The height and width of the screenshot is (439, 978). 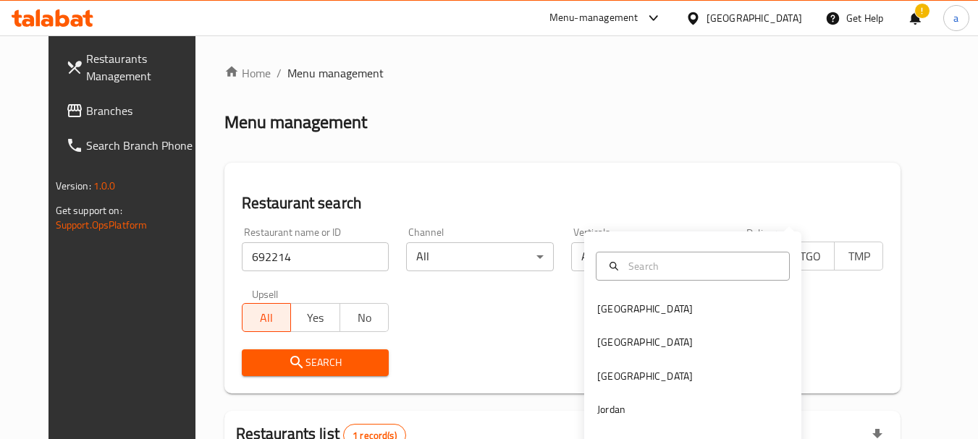 I want to click on label: Upsell, so click(x=265, y=294).